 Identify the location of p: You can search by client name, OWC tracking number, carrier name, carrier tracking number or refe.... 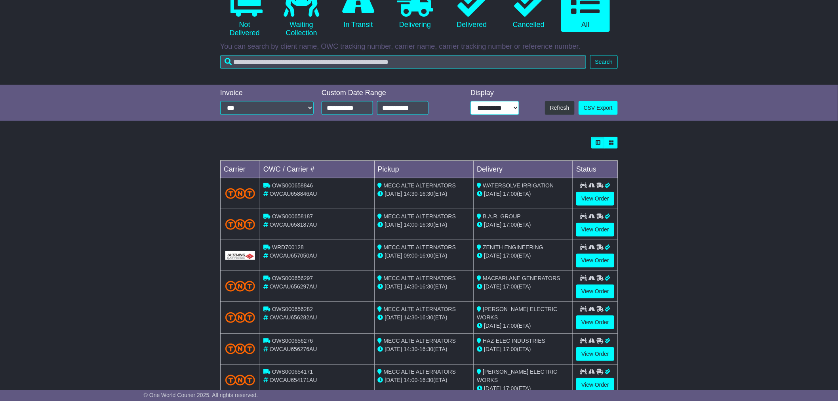
(419, 47).